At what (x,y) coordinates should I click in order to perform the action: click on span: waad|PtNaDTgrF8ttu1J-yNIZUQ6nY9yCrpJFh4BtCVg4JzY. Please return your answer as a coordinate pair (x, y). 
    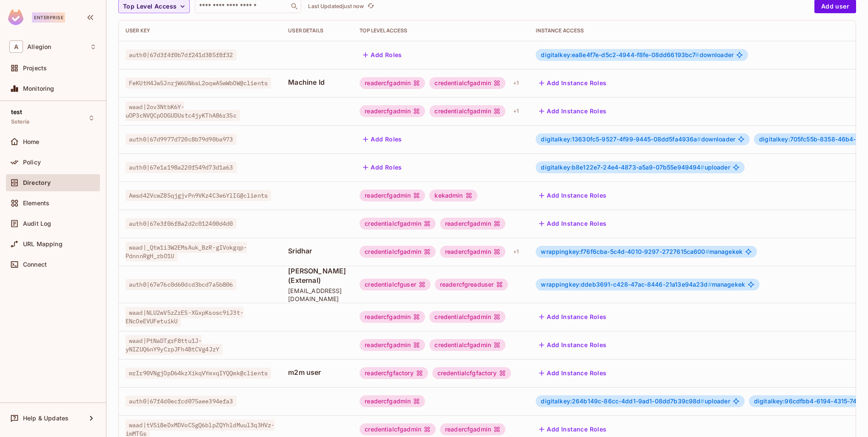
    Looking at the image, I should click on (174, 345).